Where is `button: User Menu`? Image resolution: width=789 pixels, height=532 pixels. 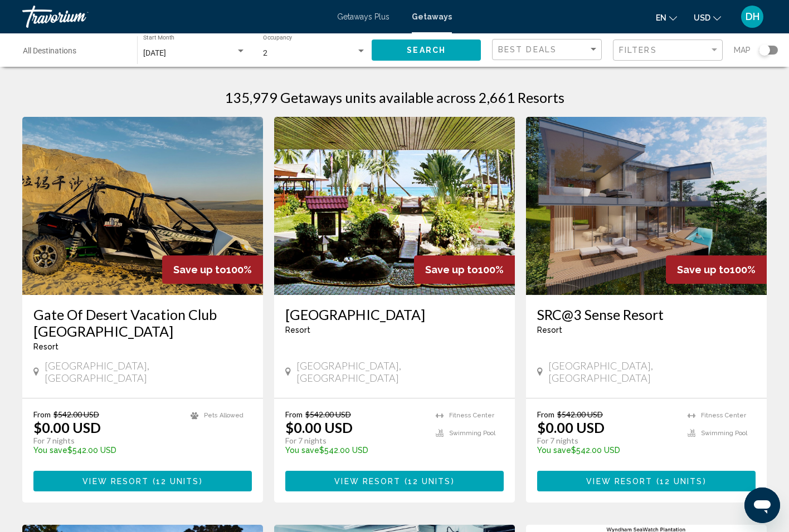
button: User Menu is located at coordinates (752, 17).